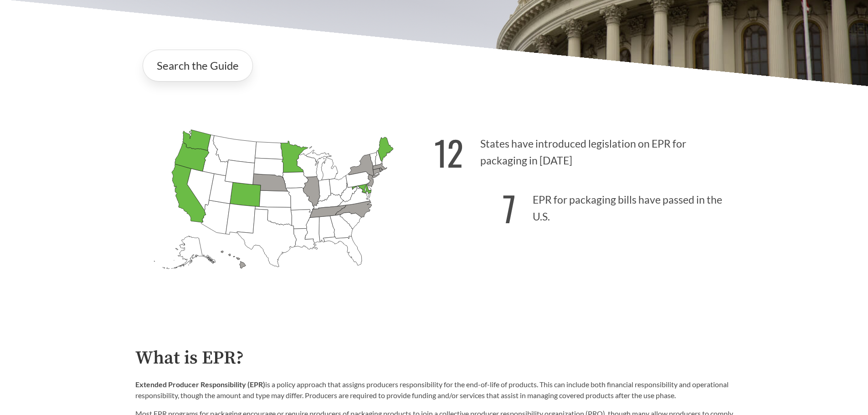 This screenshot has width=868, height=415. I want to click on strong: Extended Producer Responsibility (EPR), so click(200, 384).